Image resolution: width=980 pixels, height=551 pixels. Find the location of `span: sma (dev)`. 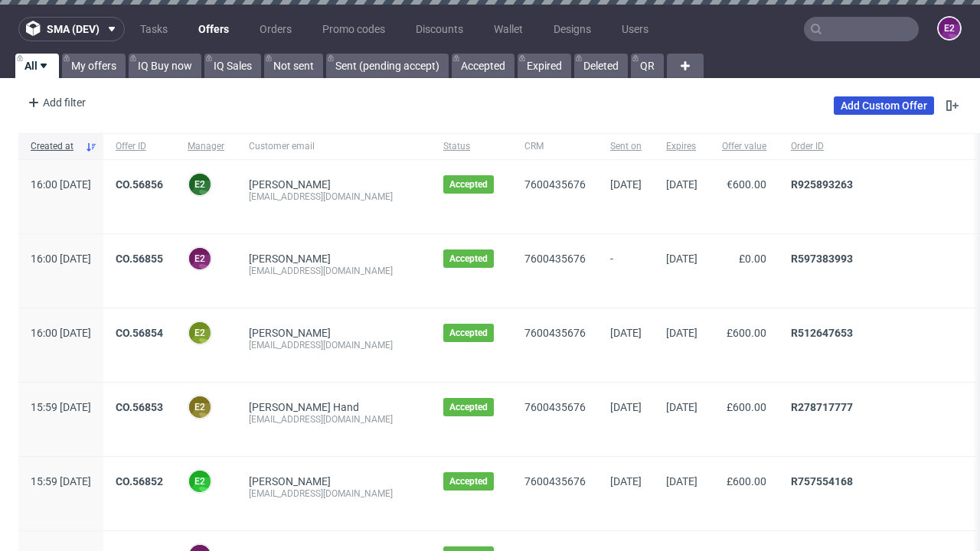

span: sma (dev) is located at coordinates (73, 29).